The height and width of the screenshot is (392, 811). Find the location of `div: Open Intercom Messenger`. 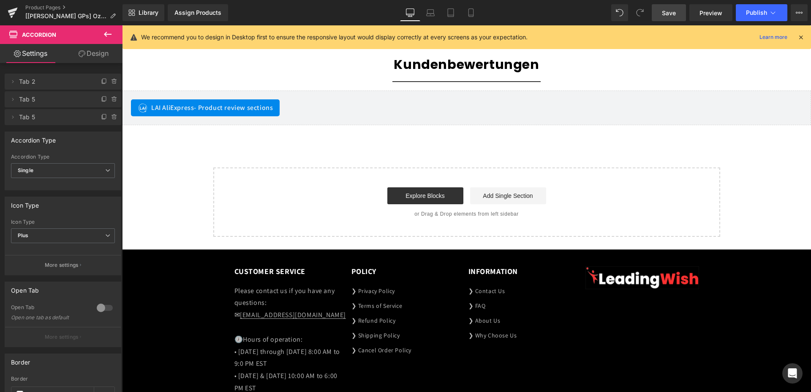

div: Open Intercom Messenger is located at coordinates (793, 373).